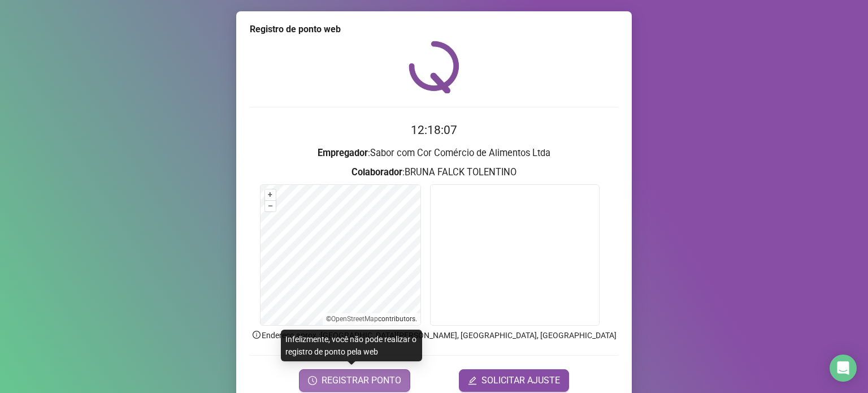 The height and width of the screenshot is (393, 868). What do you see at coordinates (520, 380) in the screenshot?
I see `span: SOLICITAR AJUSTE` at bounding box center [520, 380].